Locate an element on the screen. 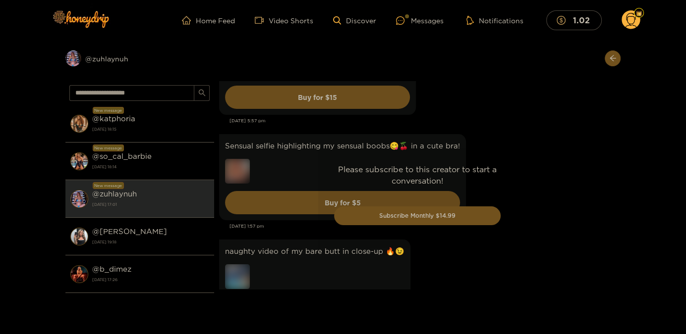 This screenshot has height=334, width=686. button: search is located at coordinates (202, 93).